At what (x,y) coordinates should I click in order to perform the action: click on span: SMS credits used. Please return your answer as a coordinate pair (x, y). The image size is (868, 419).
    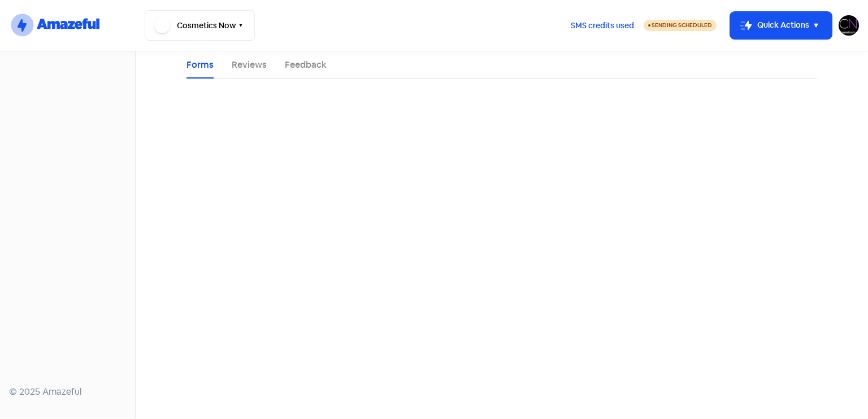
    Looking at the image, I should click on (602, 25).